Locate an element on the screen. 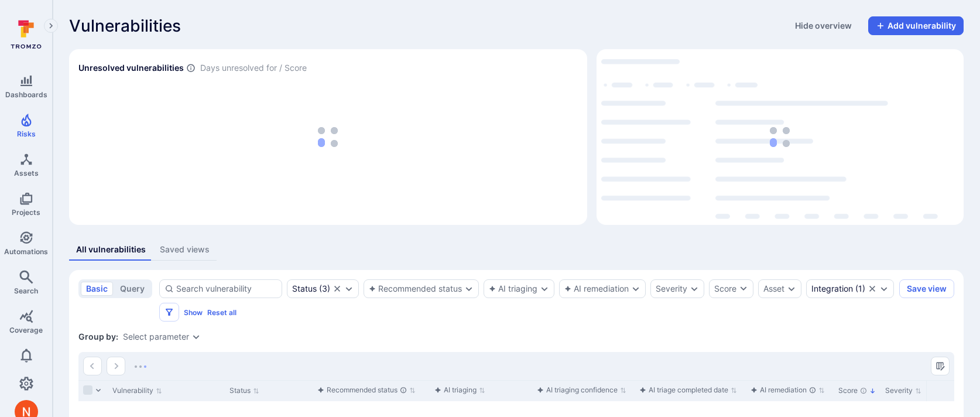 This screenshot has width=980, height=417. div: Severity is located at coordinates (671, 289).